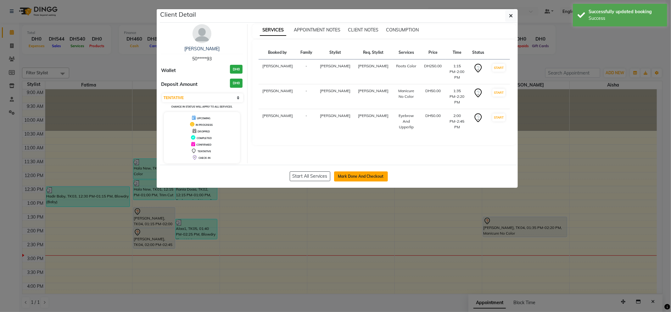 This screenshot has height=312, width=671. Describe the element at coordinates (433, 53) in the screenshot. I see `th: Price` at that location.